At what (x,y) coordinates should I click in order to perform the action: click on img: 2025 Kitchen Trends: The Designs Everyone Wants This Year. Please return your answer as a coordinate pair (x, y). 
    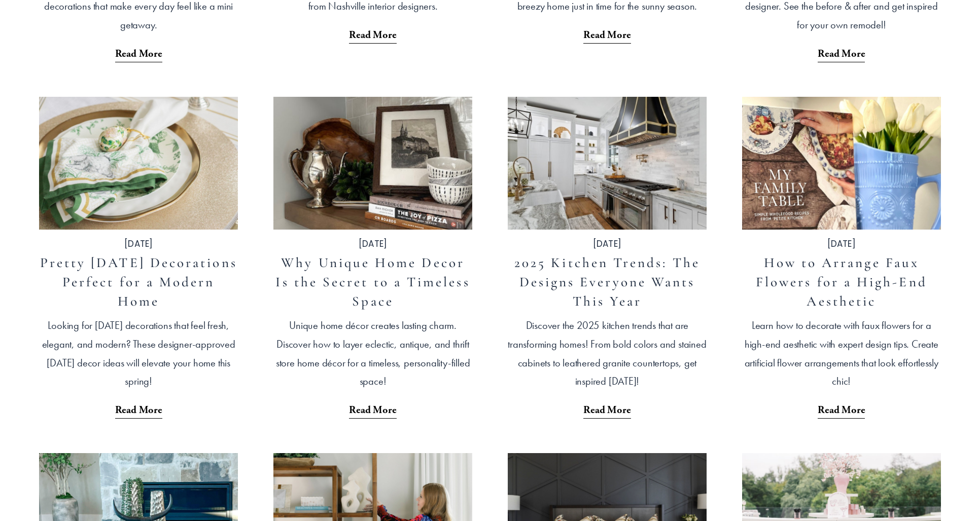
    Looking at the image, I should click on (607, 163).